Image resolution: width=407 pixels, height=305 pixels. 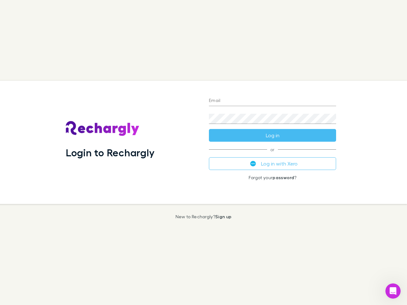 I want to click on p: Forgot your ?, so click(x=272, y=178).